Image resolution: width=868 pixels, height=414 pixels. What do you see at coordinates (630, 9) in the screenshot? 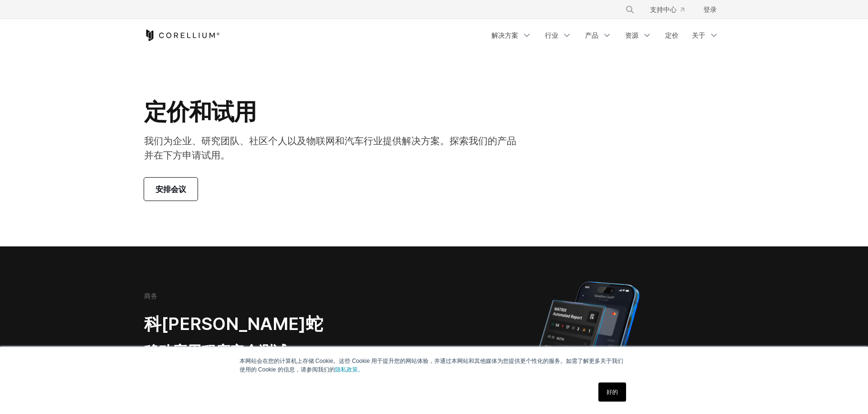
I see `button: 搜索` at bounding box center [630, 9].